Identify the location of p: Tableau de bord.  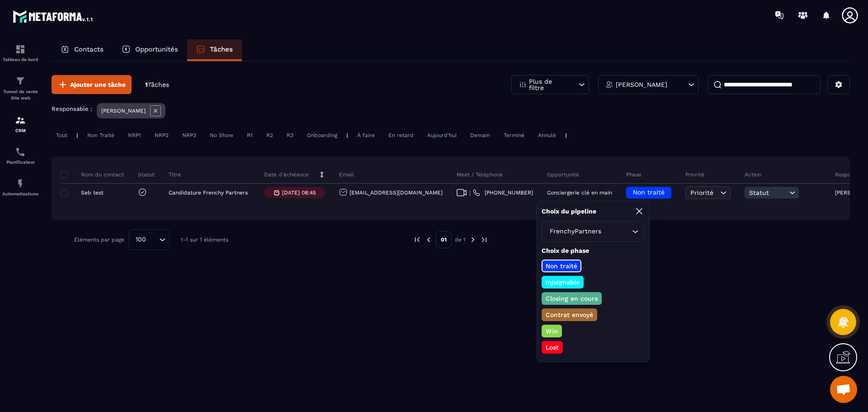
(20, 60).